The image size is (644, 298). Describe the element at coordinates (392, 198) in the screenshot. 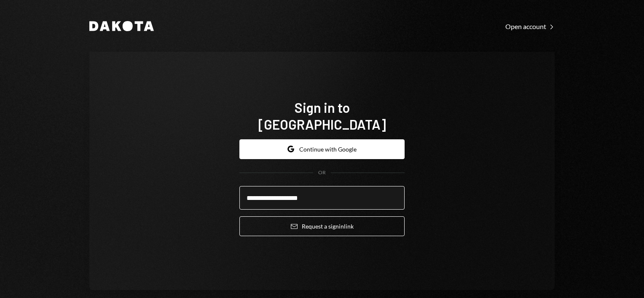

I see `keeper-lock: Open Keeper Popup` at that location.